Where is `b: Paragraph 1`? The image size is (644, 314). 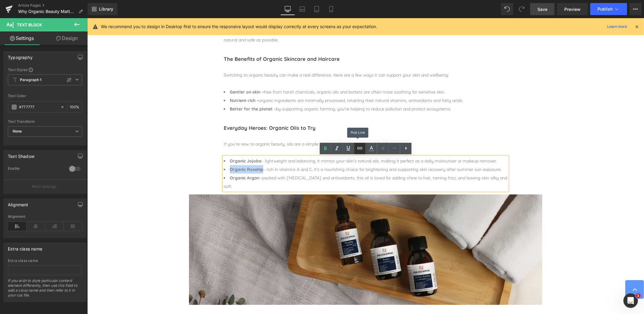 b: Paragraph 1 is located at coordinates (31, 80).